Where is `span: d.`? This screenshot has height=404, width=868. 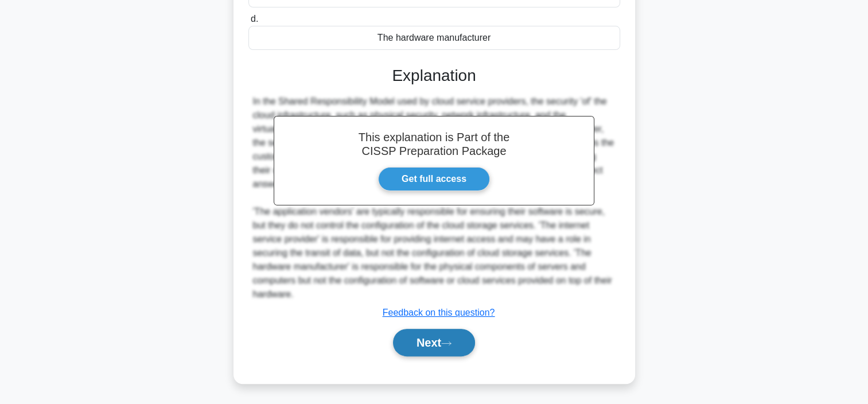 span: d. is located at coordinates (254, 18).